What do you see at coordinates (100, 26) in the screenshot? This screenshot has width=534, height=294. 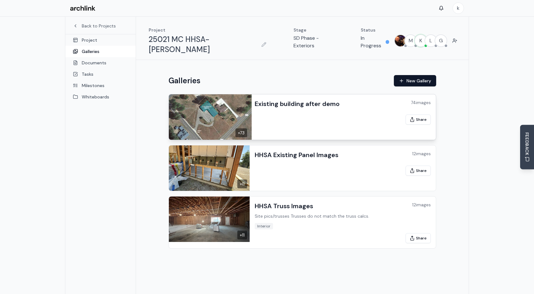 I see `a: Back to Projects` at bounding box center [100, 26].